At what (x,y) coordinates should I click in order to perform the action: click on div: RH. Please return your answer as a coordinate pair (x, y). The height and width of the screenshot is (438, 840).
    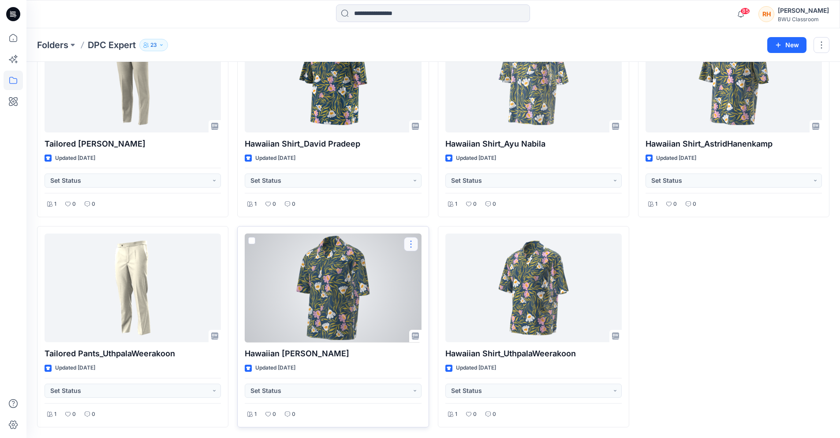
    Looking at the image, I should click on (767, 14).